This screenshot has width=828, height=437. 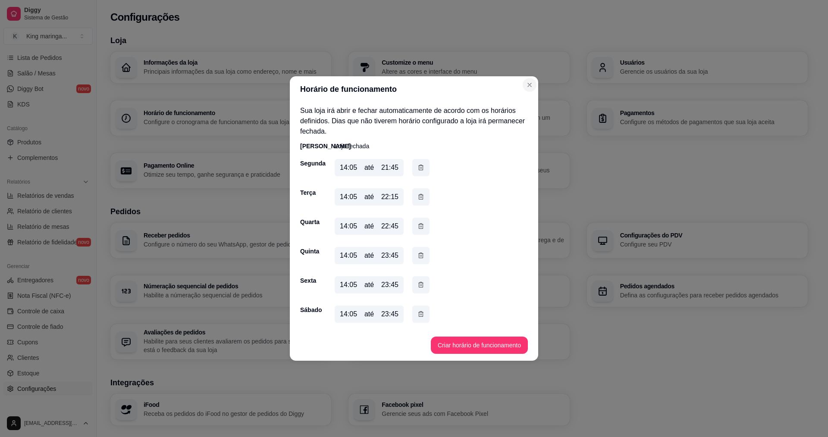 I want to click on p: Loja fechada, so click(x=352, y=146).